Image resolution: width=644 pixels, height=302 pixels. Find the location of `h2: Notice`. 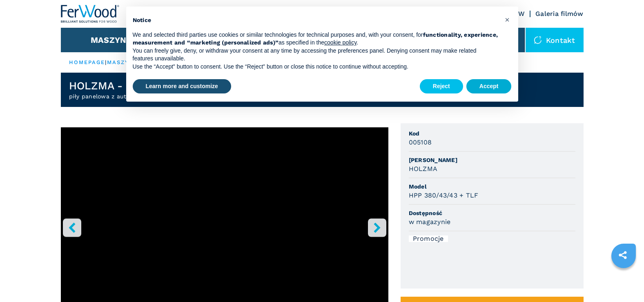

h2: Notice is located at coordinates (316, 21).